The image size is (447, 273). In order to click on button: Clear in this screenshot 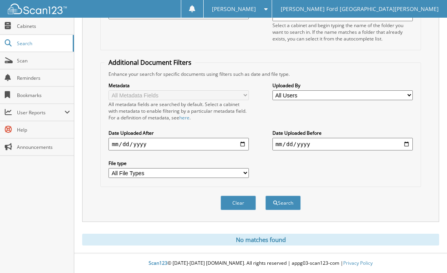, I will do `click(238, 203)`.